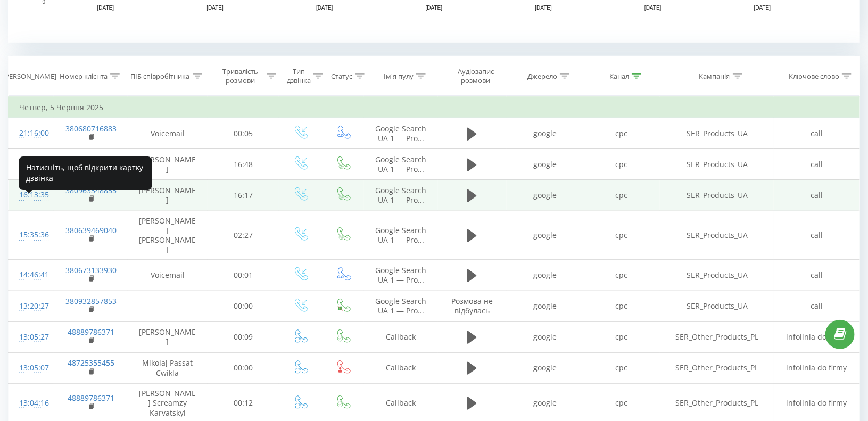 This screenshot has height=421, width=868. Describe the element at coordinates (85, 173) in the screenshot. I see `div: Натисніть, щоб відкрити картку дзвінка` at that location.